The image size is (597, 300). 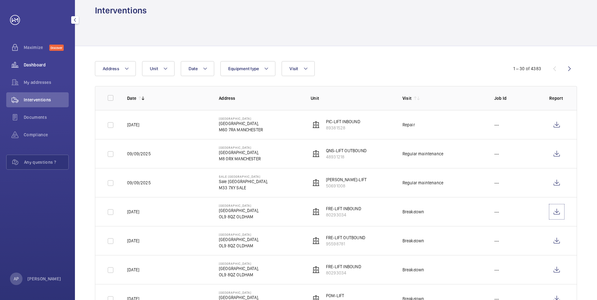 What do you see at coordinates (346, 151) in the screenshot?
I see `p: QNS-LIFT OUTBOUND` at bounding box center [346, 151].